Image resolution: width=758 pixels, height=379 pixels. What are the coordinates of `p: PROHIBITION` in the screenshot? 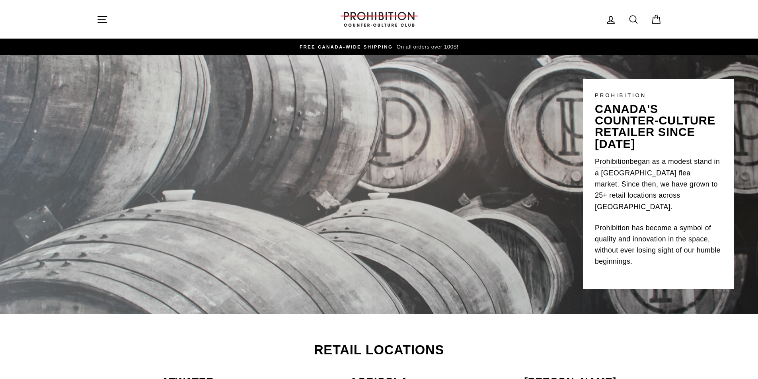 It's located at (658, 95).